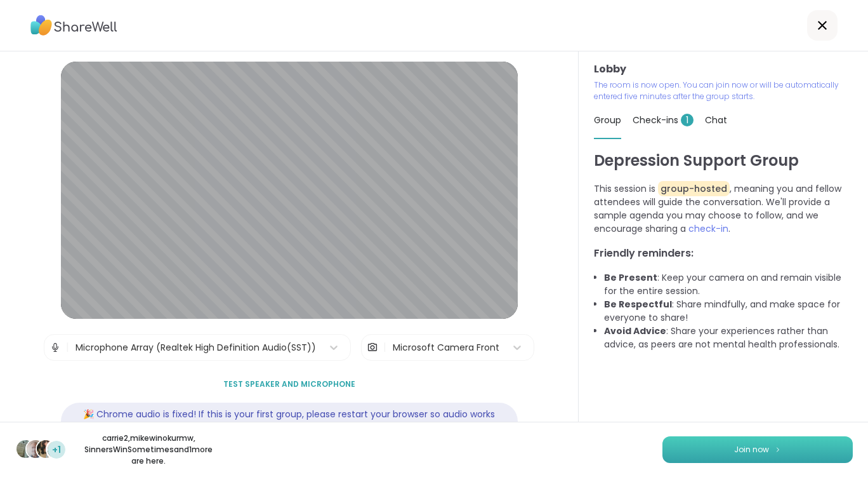 Image resolution: width=868 pixels, height=477 pixels. Describe the element at coordinates (289, 384) in the screenshot. I see `span: Test speaker and microphone` at that location.